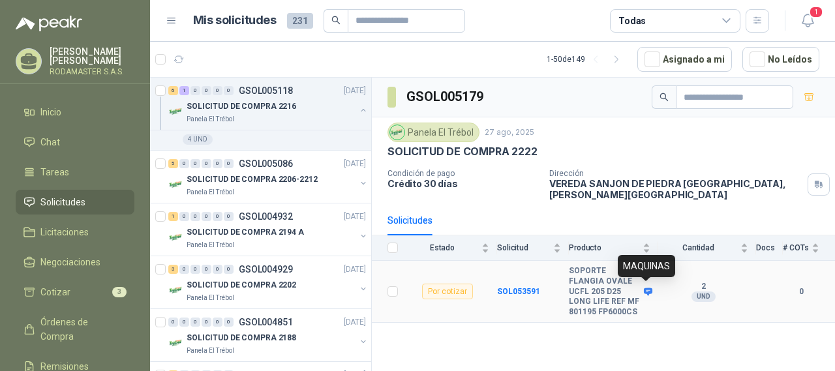  What do you see at coordinates (75, 142) in the screenshot?
I see `a: Chat` at bounding box center [75, 142].